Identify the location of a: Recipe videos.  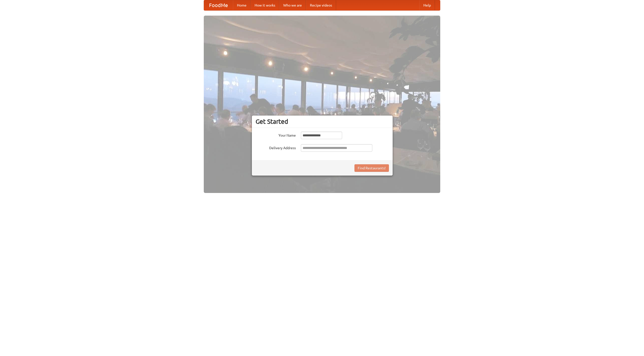
(321, 5).